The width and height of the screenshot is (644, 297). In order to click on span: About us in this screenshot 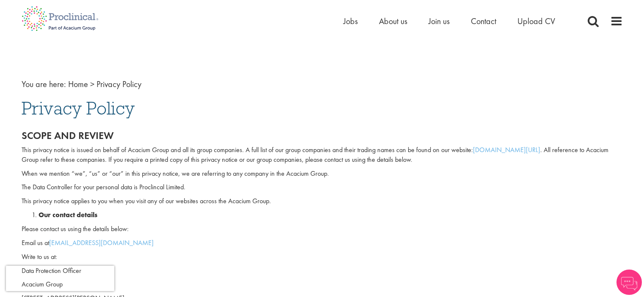, I will do `click(393, 21)`.